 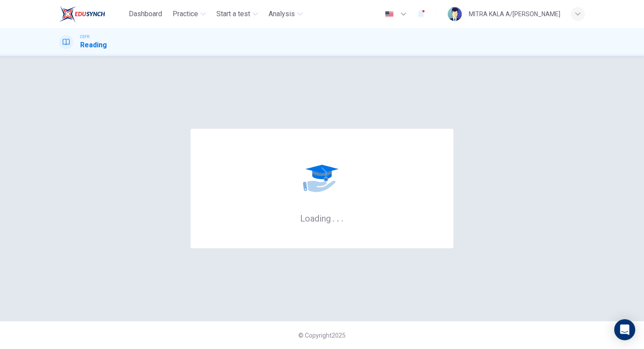 I want to click on div: Open Intercom Messenger, so click(x=625, y=330).